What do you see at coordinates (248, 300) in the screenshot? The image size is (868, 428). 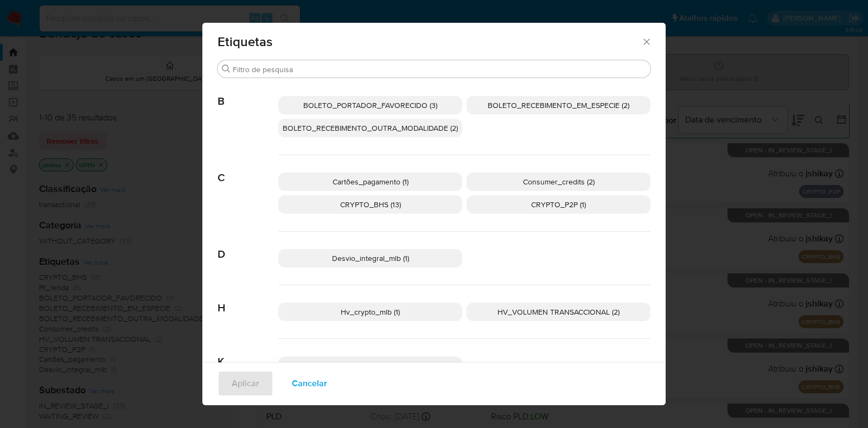 I see `span: H` at bounding box center [248, 300].